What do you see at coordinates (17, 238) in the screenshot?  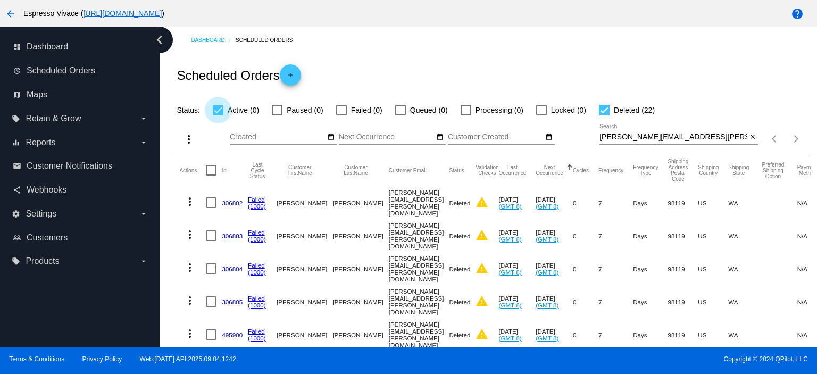 I see `i: people_outline` at bounding box center [17, 238].